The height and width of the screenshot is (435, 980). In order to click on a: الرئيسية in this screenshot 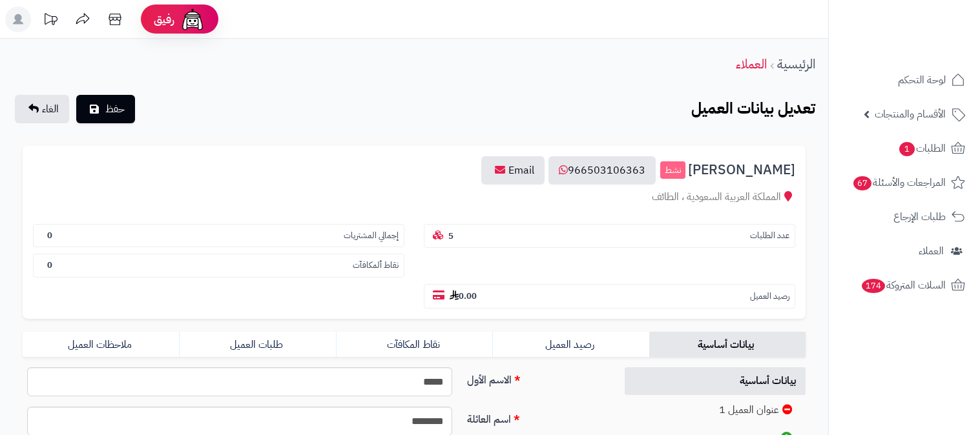, I will do `click(796, 64)`.